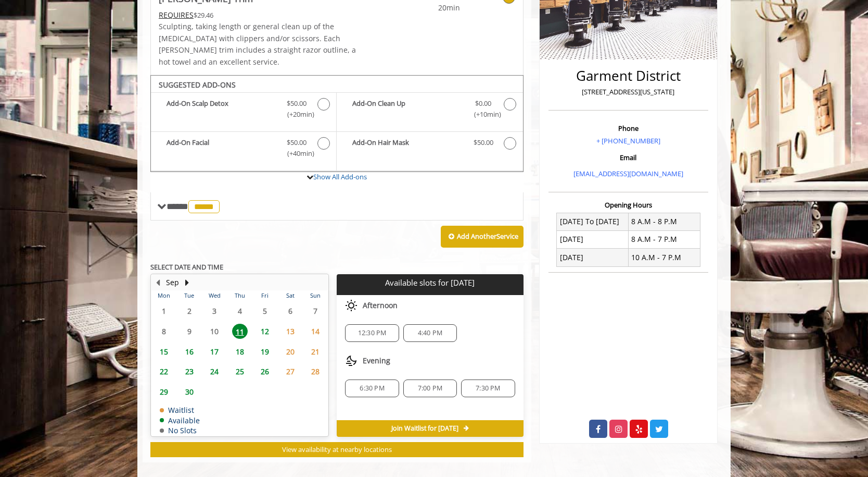 Image resolution: width=868 pixels, height=477 pixels. Describe the element at coordinates (265, 351) in the screenshot. I see `td: Select day19` at that location.